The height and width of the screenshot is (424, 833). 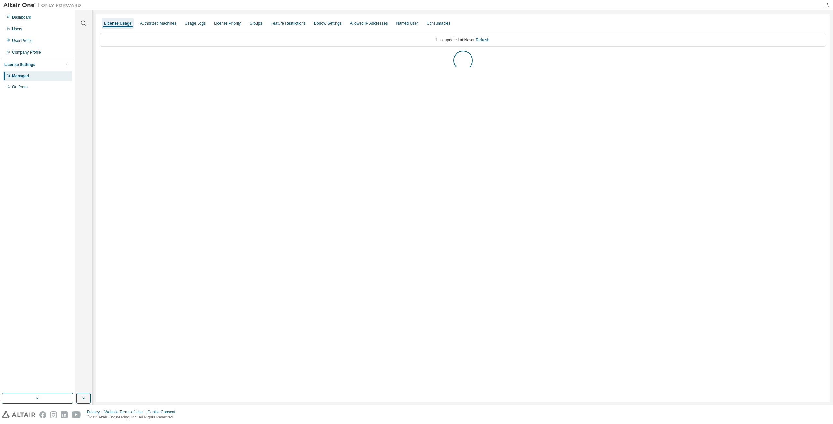 I want to click on div: Cookie Consent, so click(x=163, y=412).